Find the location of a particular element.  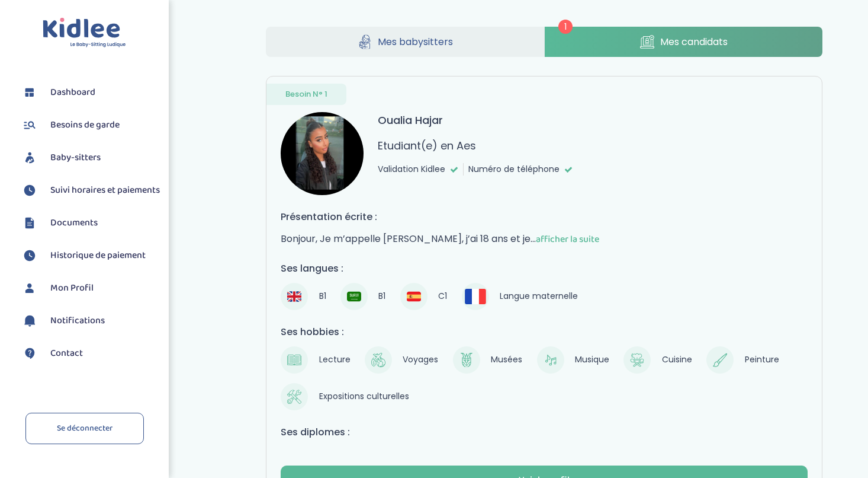

a: Contact is located at coordinates (90, 353).